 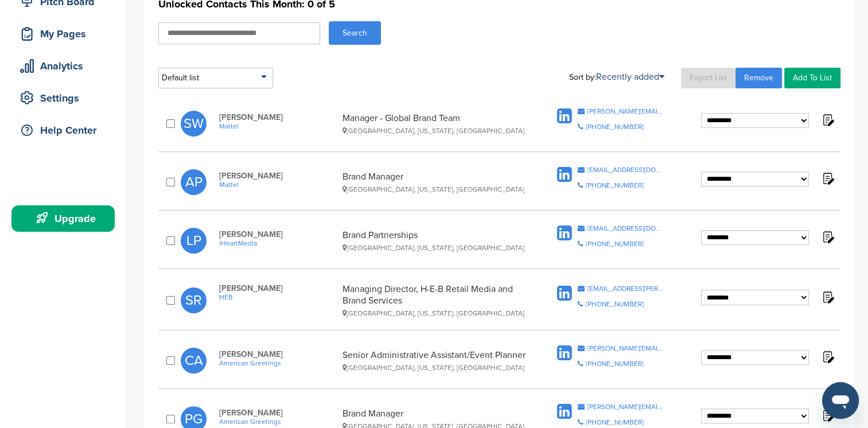 I want to click on div: Analytics, so click(x=66, y=66).